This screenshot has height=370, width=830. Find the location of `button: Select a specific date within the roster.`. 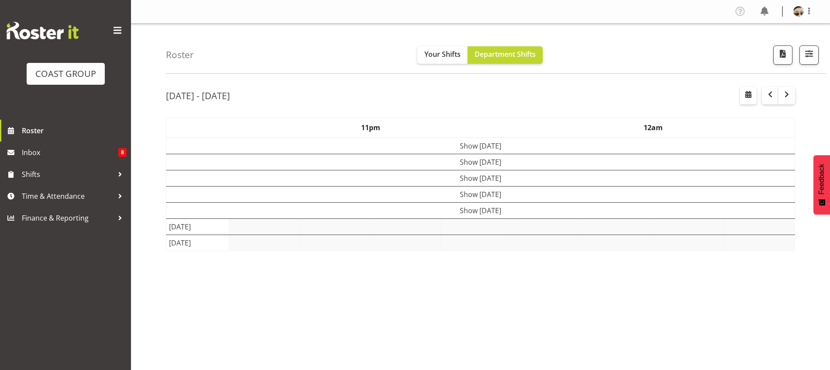

button: Select a specific date within the roster. is located at coordinates (748, 96).